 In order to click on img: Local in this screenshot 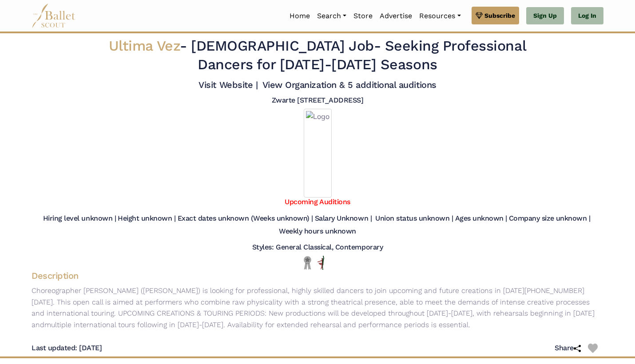, I will do `click(308, 262)`.